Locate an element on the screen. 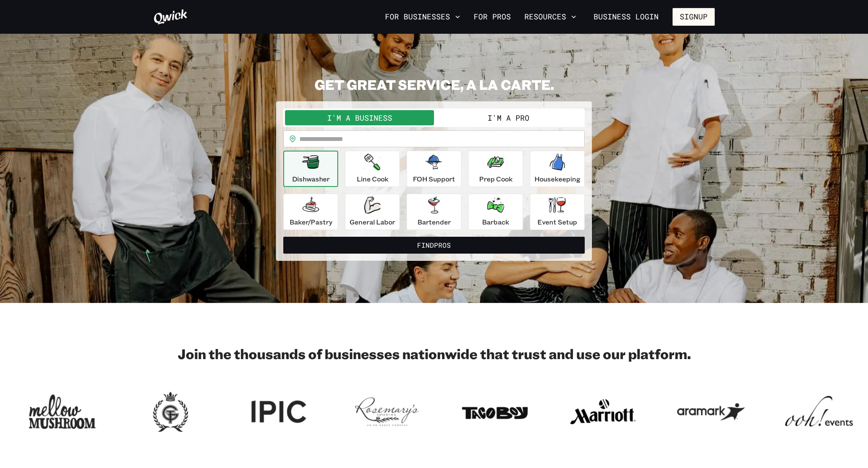 This screenshot has height=468, width=868. p: General Labor is located at coordinates (372, 222).